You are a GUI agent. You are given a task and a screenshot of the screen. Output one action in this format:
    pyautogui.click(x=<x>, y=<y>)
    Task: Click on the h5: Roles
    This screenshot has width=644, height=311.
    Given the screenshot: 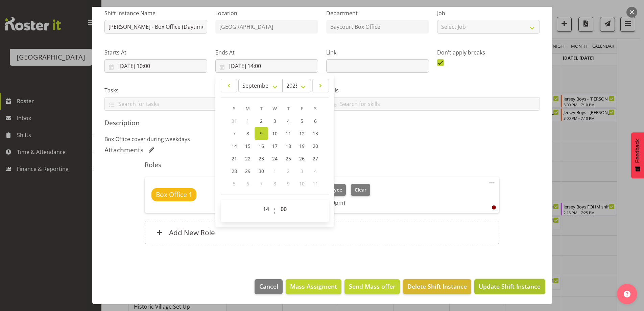 What is the action you would take?
    pyautogui.click(x=322, y=165)
    